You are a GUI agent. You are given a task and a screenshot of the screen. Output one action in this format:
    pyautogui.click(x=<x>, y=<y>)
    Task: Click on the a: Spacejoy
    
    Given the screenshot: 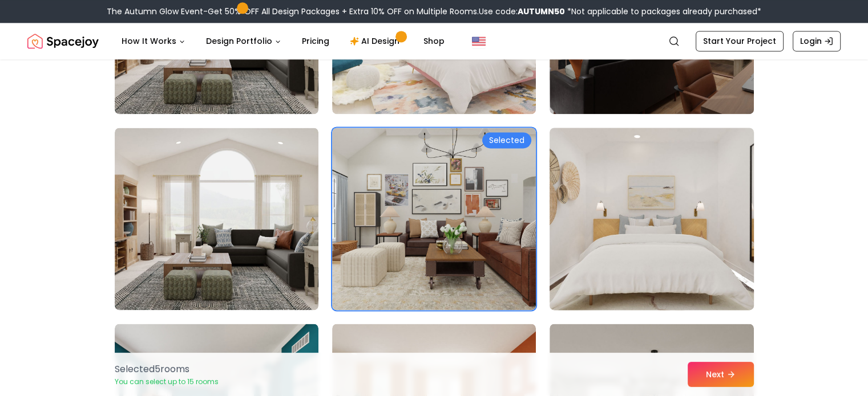 What is the action you would take?
    pyautogui.click(x=62, y=41)
    